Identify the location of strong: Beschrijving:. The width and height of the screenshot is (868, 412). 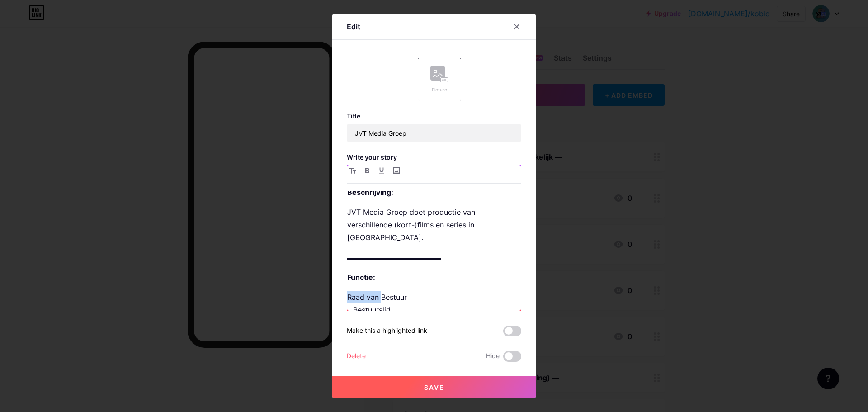
(370, 192).